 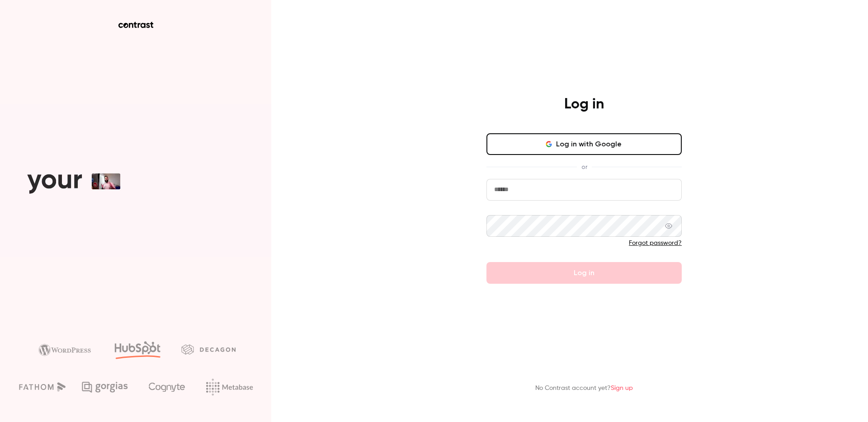 I want to click on p: No Contrast account yet?, so click(x=584, y=388).